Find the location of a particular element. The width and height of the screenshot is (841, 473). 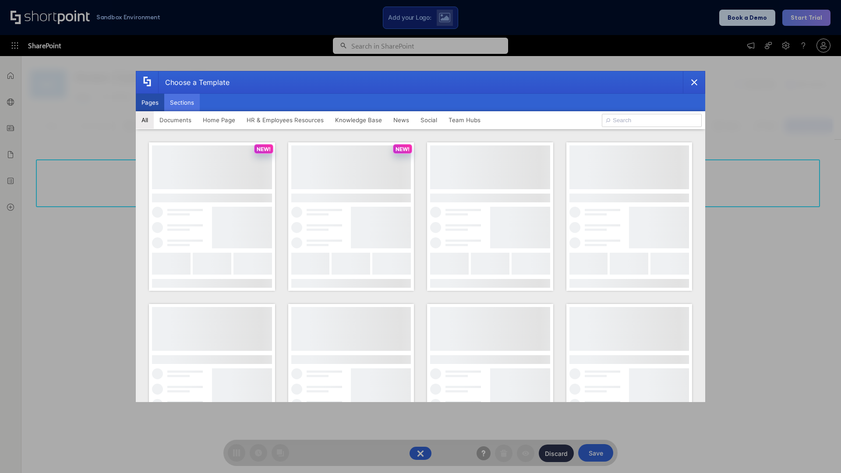

button: Team Hubs is located at coordinates (464, 120).